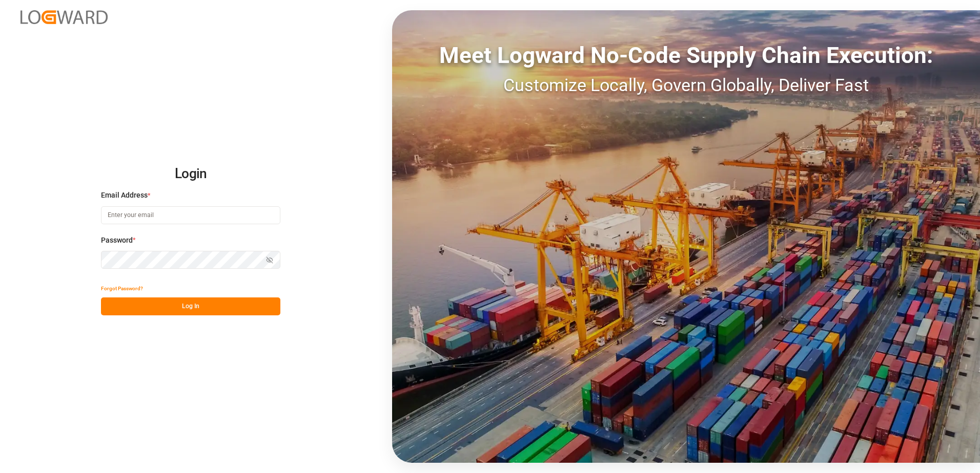 The width and height of the screenshot is (980, 473). What do you see at coordinates (687, 85) in the screenshot?
I see `div: Customize Locally, Govern Globally, Deliver Fast` at bounding box center [687, 85].